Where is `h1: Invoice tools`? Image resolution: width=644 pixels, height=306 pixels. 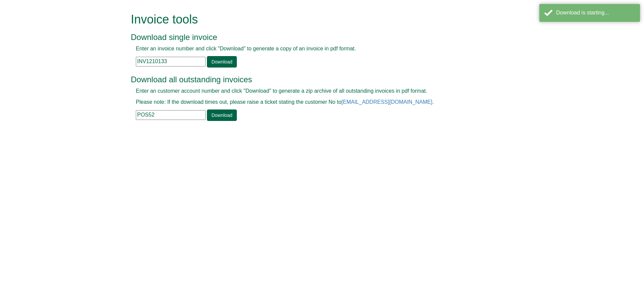
h1: Invoice tools is located at coordinates (314, 19).